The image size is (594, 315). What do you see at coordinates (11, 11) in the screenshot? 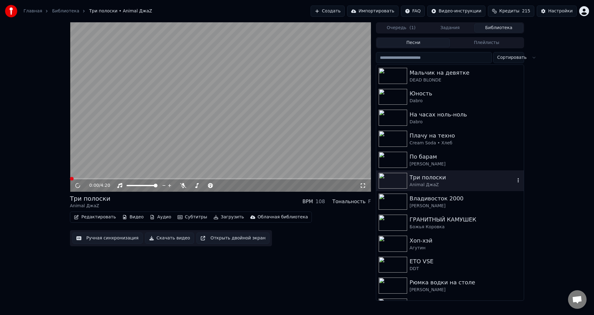
I see `img: youka` at bounding box center [11, 11].